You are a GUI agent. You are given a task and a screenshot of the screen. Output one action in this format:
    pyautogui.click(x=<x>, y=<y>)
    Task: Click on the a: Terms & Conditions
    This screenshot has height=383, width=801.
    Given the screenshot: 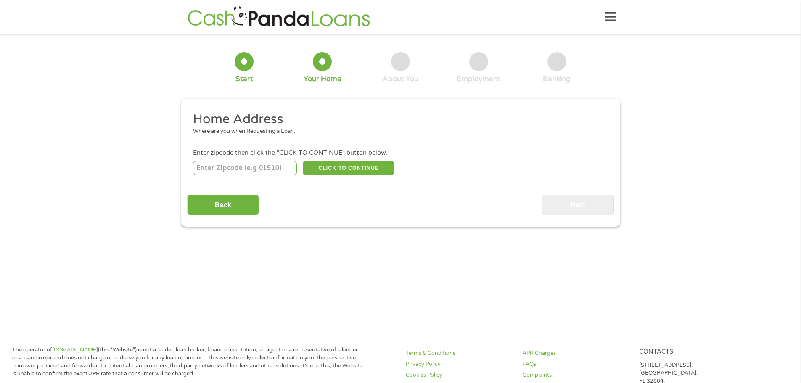 What is the action you would take?
    pyautogui.click(x=459, y=353)
    